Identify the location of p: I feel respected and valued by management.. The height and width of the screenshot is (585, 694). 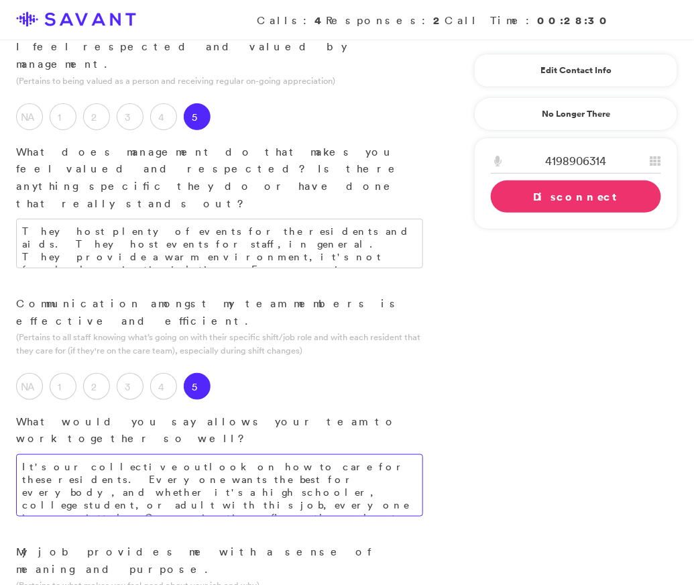
(219, 55).